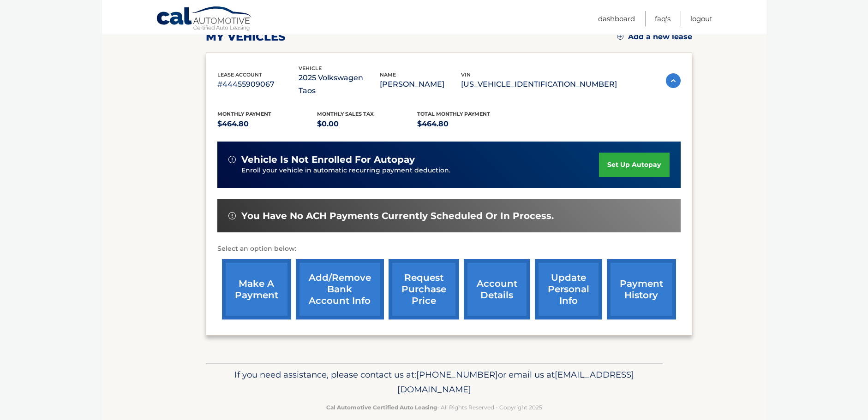  I want to click on a: update personal info, so click(568, 289).